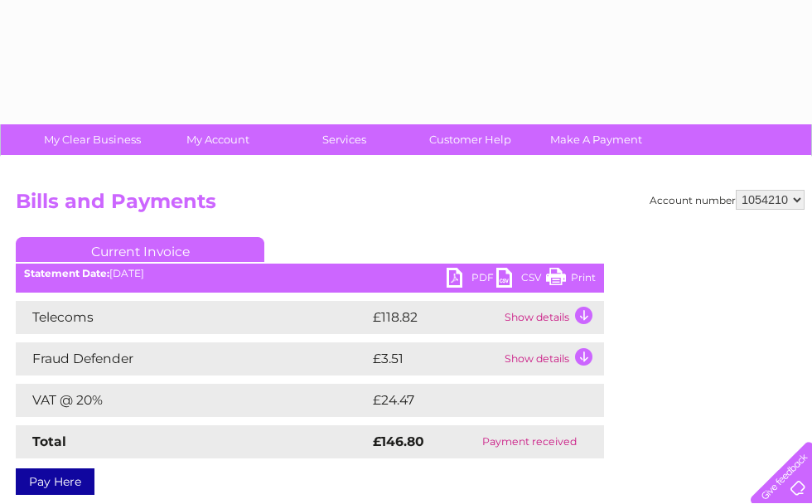  I want to click on td: Payment received, so click(530, 442).